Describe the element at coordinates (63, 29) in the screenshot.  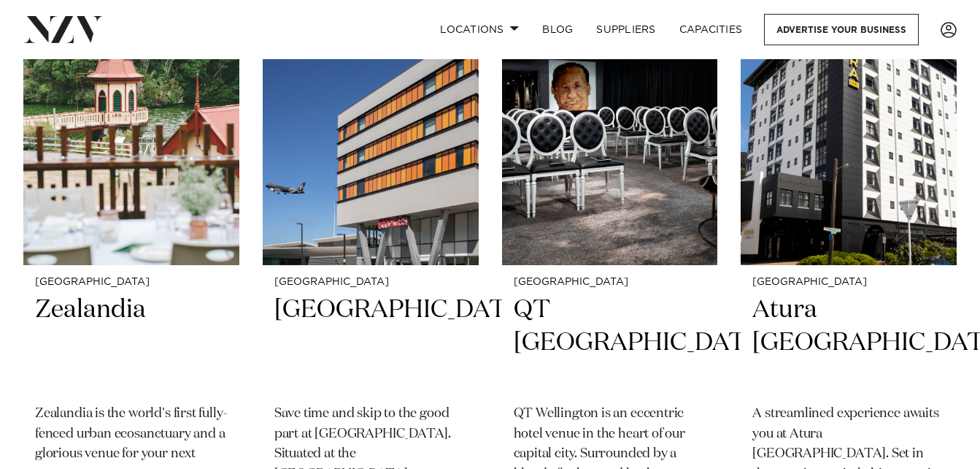
I see `img: nzv-logo.png` at that location.